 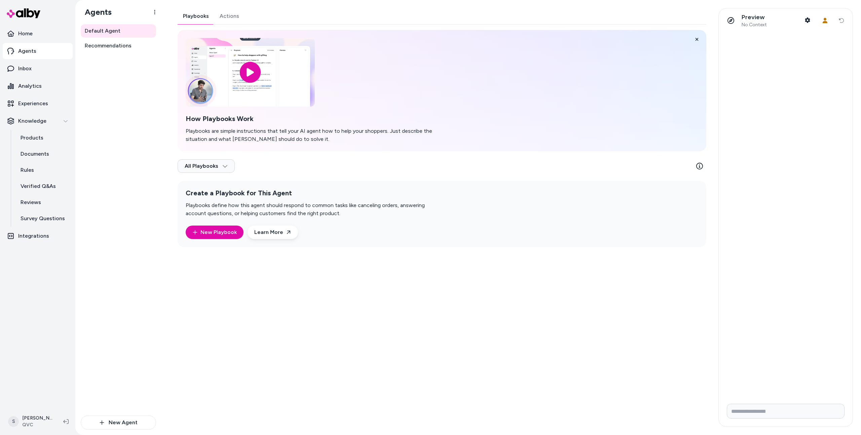 What do you see at coordinates (273, 232) in the screenshot?
I see `a: Learn More` at bounding box center [273, 232].